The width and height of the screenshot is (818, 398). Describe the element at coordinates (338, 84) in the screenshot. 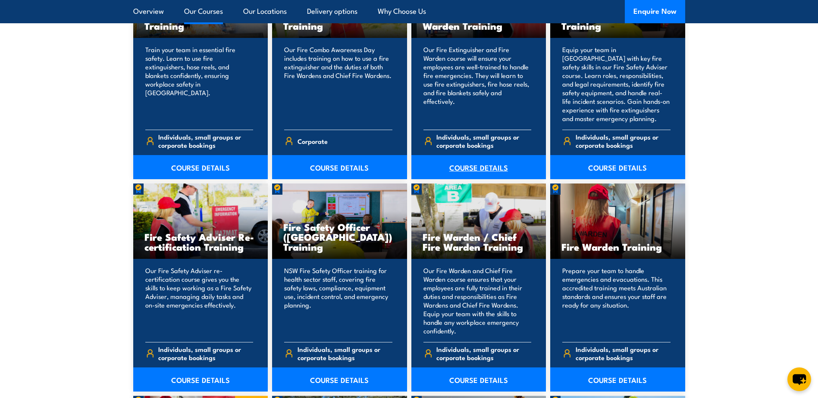

I see `p: Our Fire Combo Awareness Day includes training on how to use a fire extinguisher and the duties o...` at that location.